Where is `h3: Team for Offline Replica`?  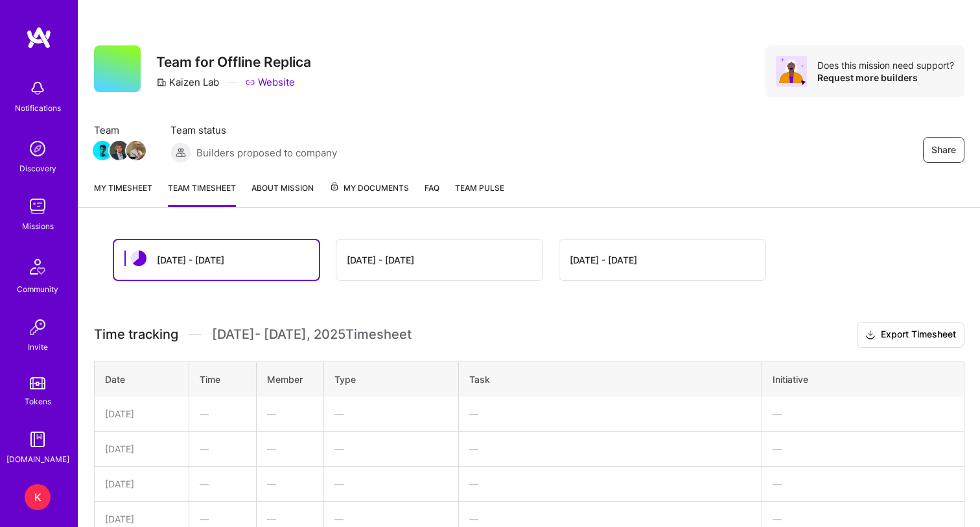
h3: Team for Offline Replica is located at coordinates (234, 62).